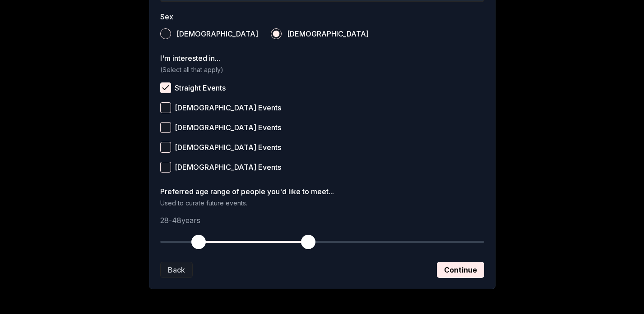 This screenshot has width=644, height=314. I want to click on p: (Select all that apply), so click(322, 70).